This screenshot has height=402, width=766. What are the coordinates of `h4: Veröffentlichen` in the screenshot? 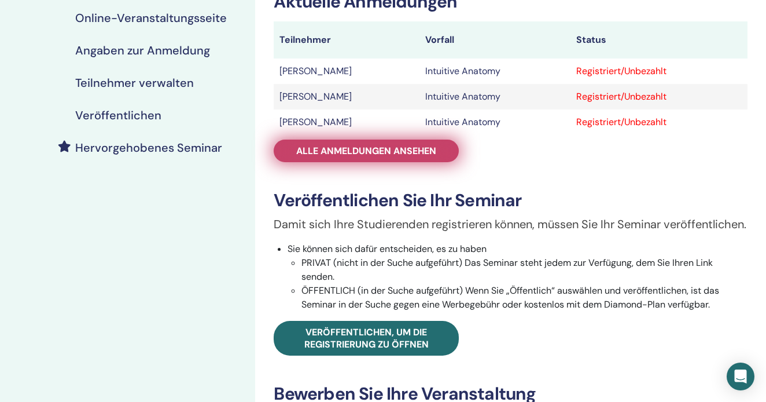 It's located at (118, 115).